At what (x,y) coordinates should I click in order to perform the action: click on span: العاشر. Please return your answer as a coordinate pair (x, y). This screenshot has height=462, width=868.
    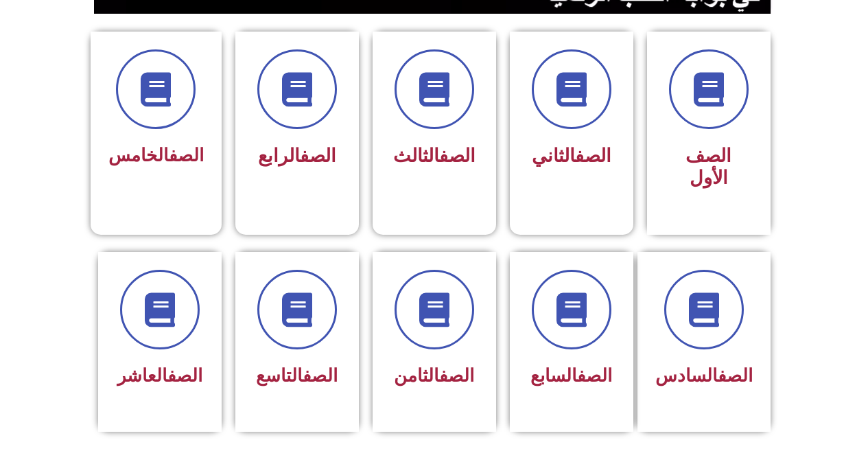
    Looking at the image, I should click on (160, 375).